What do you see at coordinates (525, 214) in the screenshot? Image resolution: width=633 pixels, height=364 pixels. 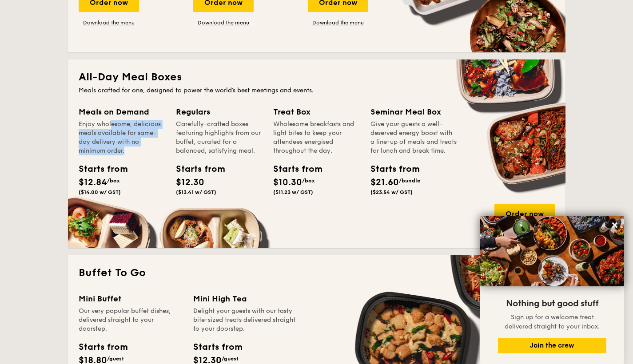 I see `div: Order now` at bounding box center [525, 214].